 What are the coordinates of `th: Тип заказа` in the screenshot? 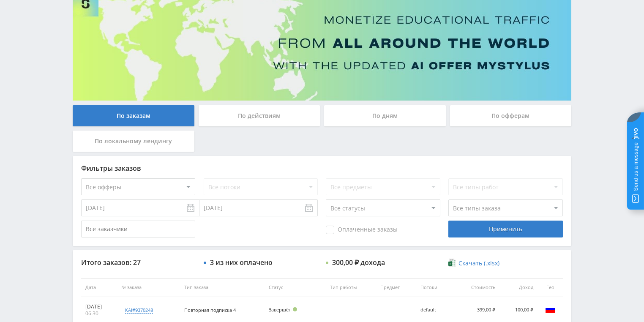 It's located at (222, 288).